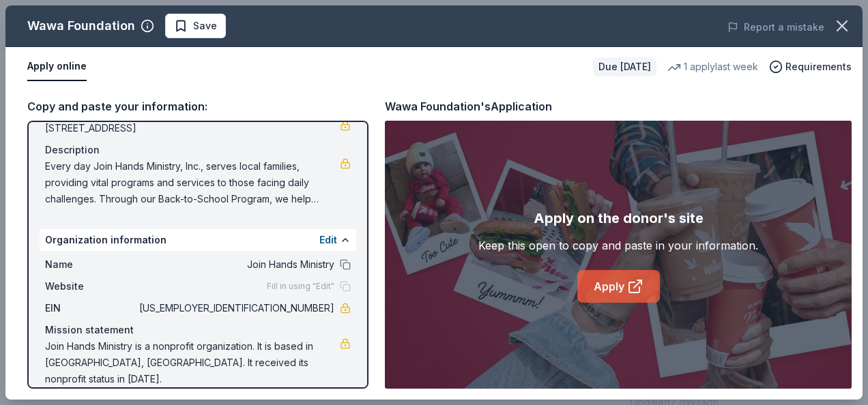 The image size is (868, 405). Describe the element at coordinates (618, 218) in the screenshot. I see `div: Apply on the donor's site` at that location.